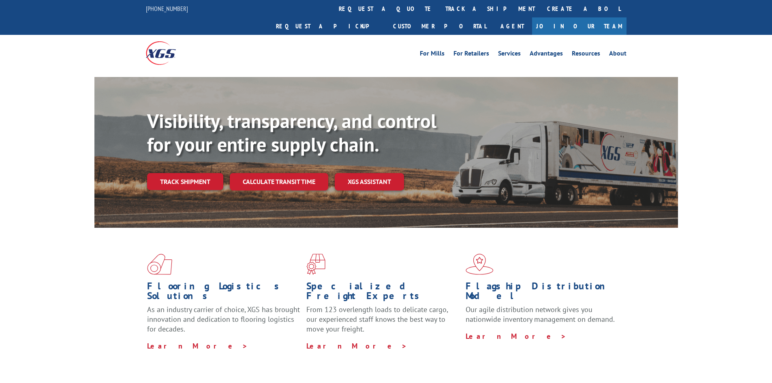 Image resolution: width=772 pixels, height=383 pixels. Describe the element at coordinates (513, 26) in the screenshot. I see `a: Agent` at that location.